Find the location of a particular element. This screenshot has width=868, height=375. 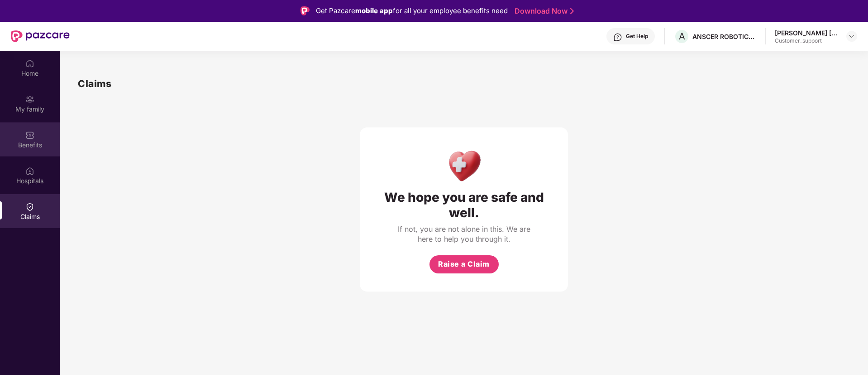

div: If not, you are not alone in this. We are here to help you through it. is located at coordinates (464, 234).